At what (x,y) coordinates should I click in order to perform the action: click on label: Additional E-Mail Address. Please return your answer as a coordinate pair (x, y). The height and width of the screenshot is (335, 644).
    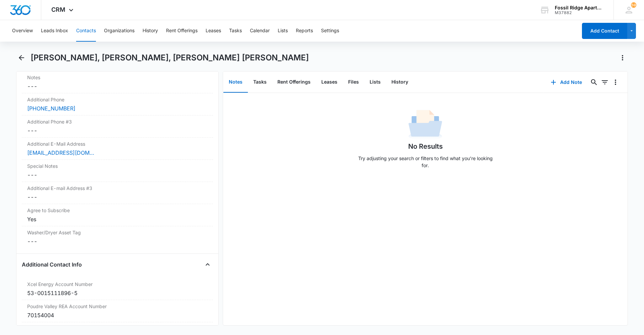
    Looking at the image, I should click on (117, 143).